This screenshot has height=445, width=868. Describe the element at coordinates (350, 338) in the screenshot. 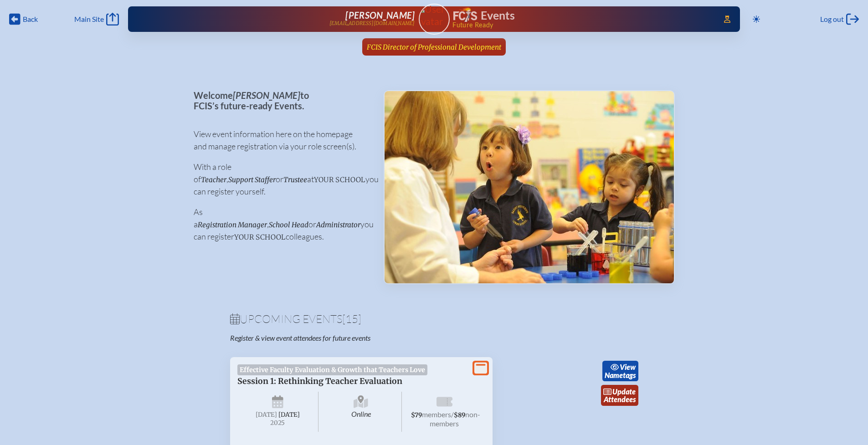

I see `p: Register & view event attendees for future events` at that location.